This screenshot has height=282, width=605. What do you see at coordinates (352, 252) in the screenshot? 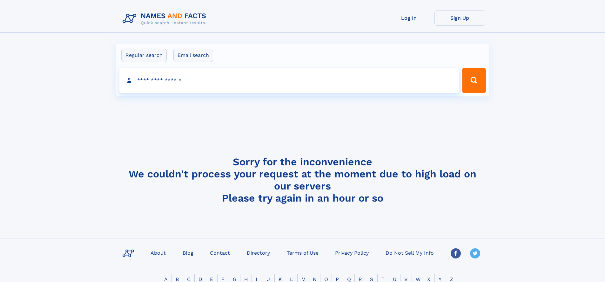
I see `a: Privacy Policy` at bounding box center [352, 252].